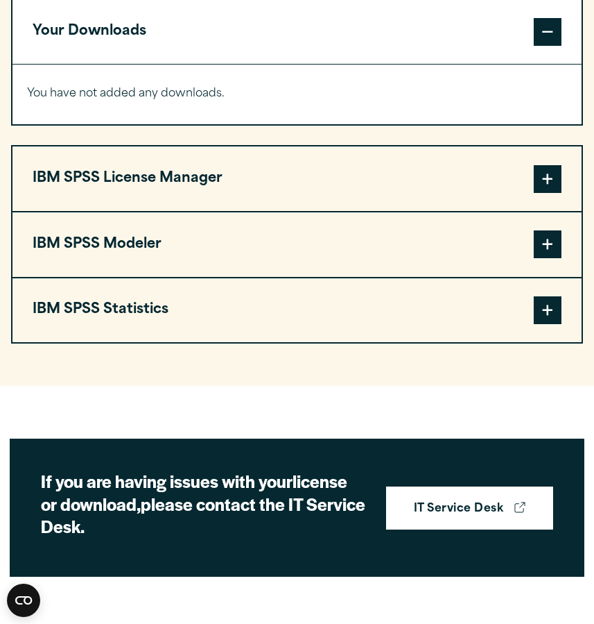  I want to click on h2: If you are having issues with your please contact the IT Service Desk., so click(204, 504).